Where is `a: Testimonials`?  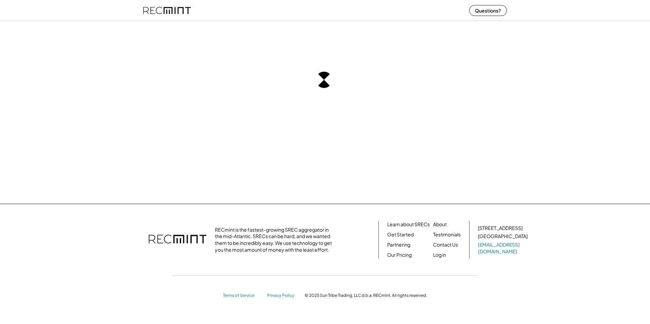
a: Testimonials is located at coordinates (447, 235).